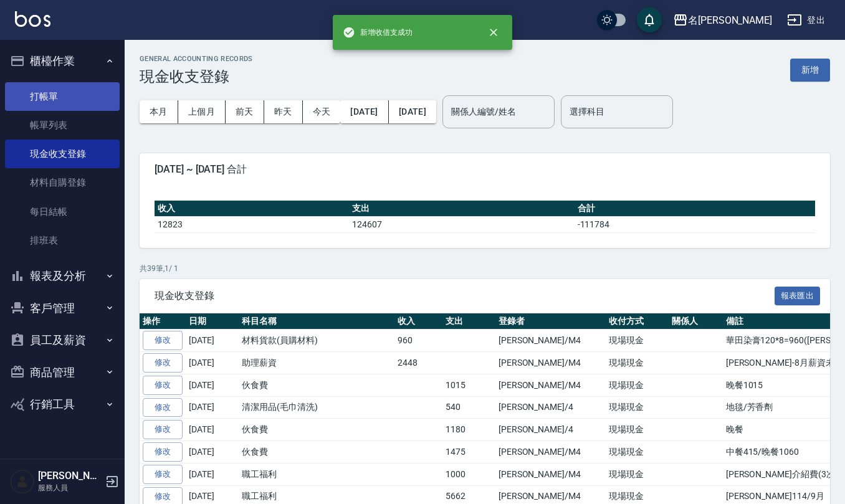 The width and height of the screenshot is (845, 504). I want to click on th: 登錄者, so click(550, 322).